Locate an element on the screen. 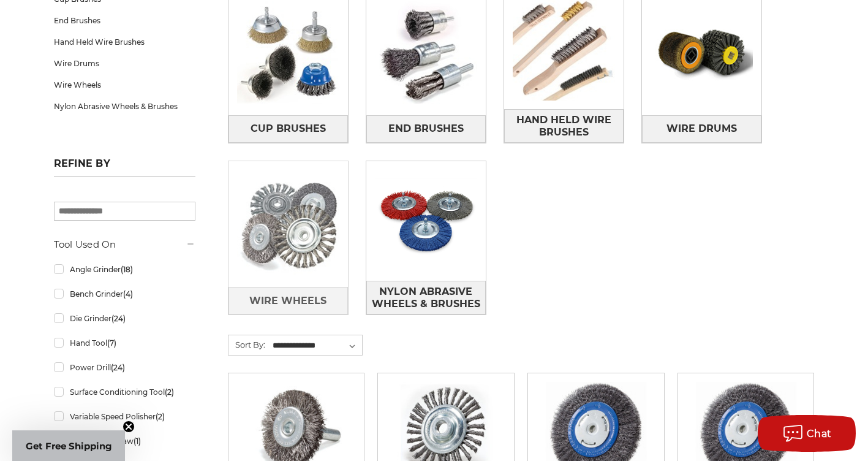  a: Variable Speed Polisher is located at coordinates (125, 417).